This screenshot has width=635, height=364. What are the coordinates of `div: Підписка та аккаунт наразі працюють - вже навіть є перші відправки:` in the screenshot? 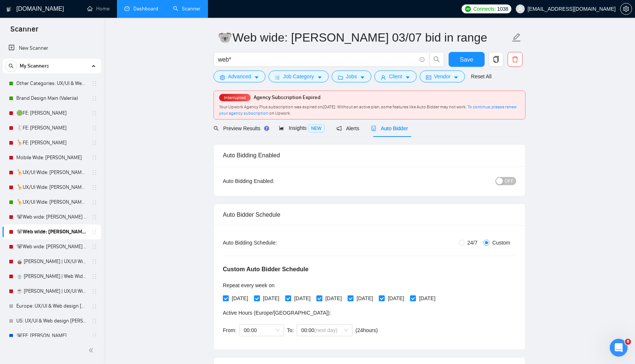 It's located at (64, 129).